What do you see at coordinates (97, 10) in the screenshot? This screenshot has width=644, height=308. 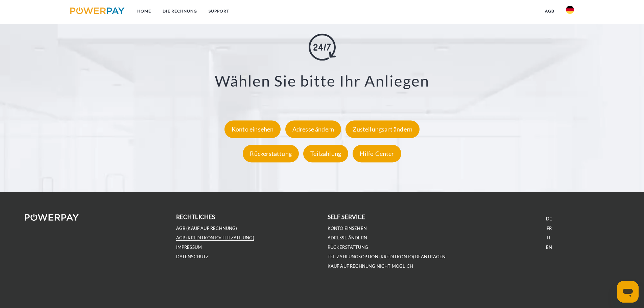 I see `img: logo-powerpay.svg` at bounding box center [97, 10].